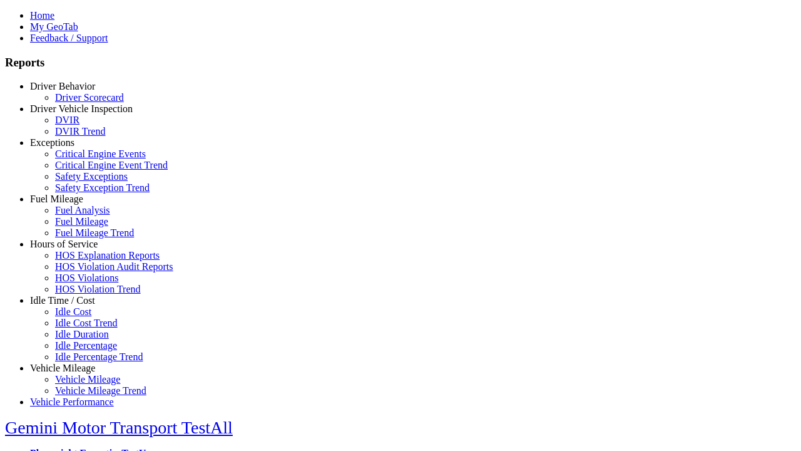  Describe the element at coordinates (82, 334) in the screenshot. I see `a: Idle Duration` at that location.